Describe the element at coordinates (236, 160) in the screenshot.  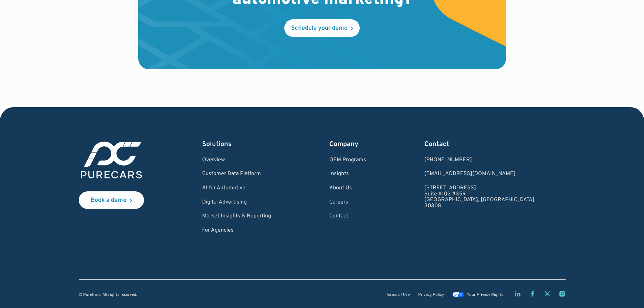
I see `a: Overview` at that location.